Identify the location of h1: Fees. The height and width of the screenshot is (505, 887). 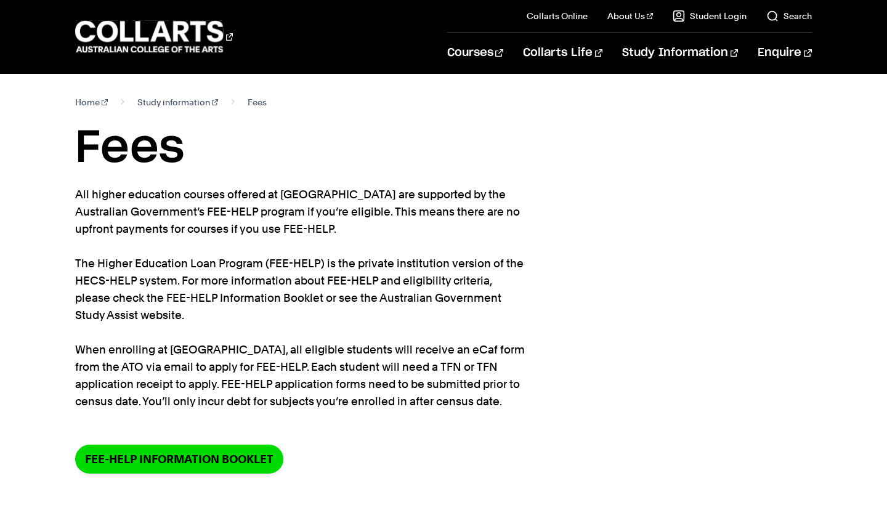
(443, 148).